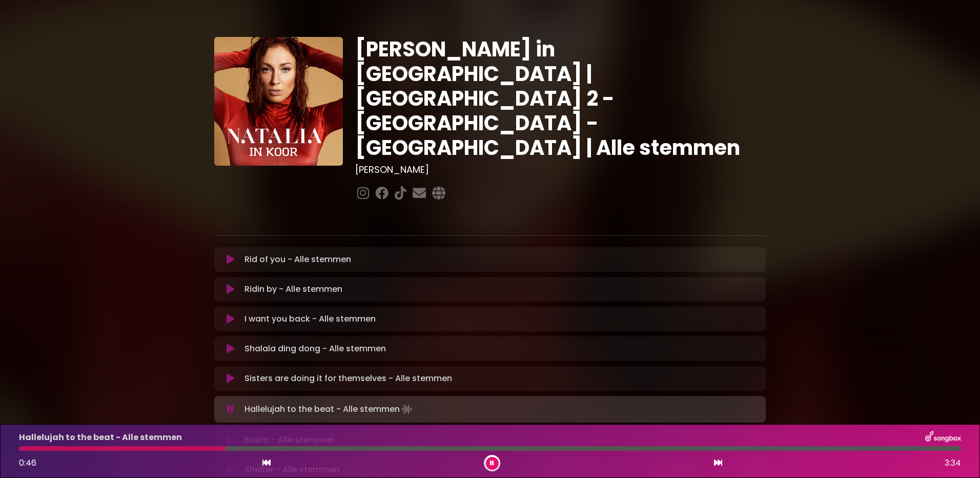 The width and height of the screenshot is (980, 478). I want to click on p: Rid of you - Alle stemmen, so click(298, 259).